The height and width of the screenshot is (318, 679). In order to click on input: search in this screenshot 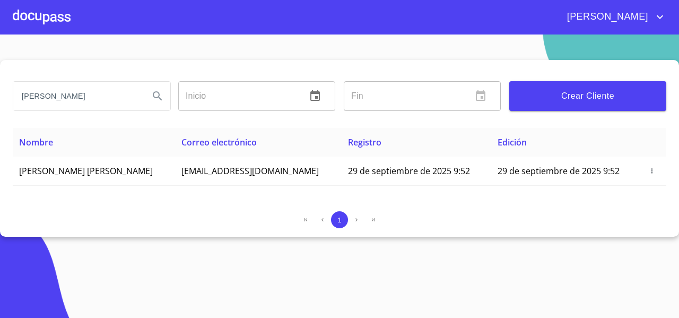, I will do `click(77, 96)`.